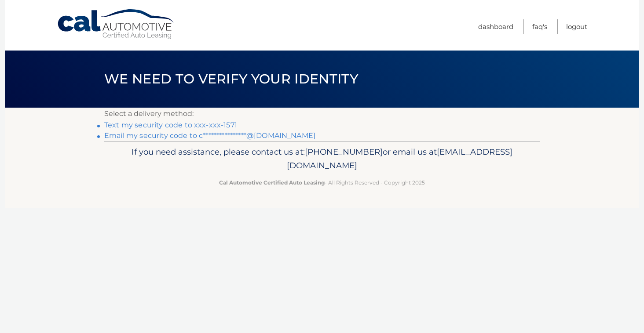  I want to click on a: FAQ's, so click(540, 27).